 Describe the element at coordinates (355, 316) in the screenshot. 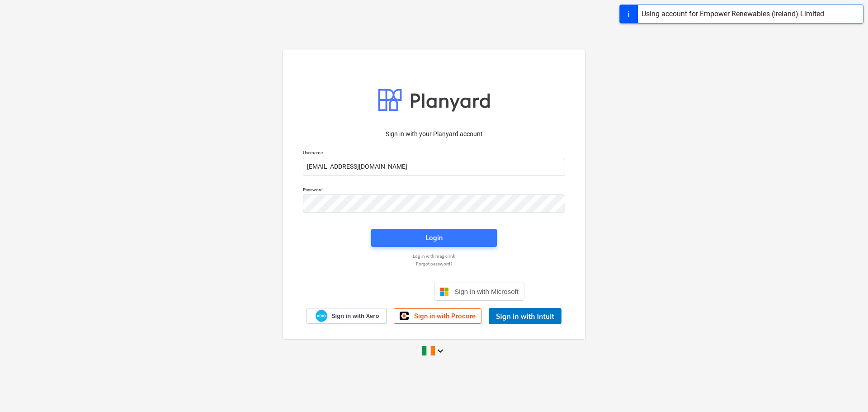

I see `span: Sign in with Xero` at that location.